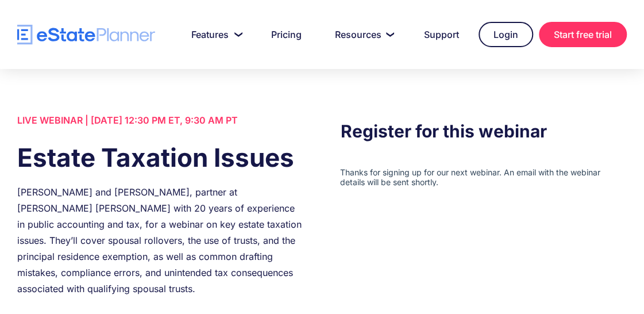 The image size is (644, 314). What do you see at coordinates (160, 157) in the screenshot?
I see `h1: Estate Taxation Issues` at bounding box center [160, 157].